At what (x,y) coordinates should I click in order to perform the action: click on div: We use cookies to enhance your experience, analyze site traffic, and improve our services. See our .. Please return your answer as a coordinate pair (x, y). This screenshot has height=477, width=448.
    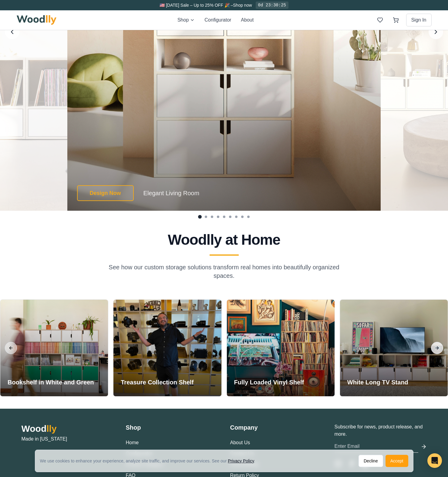
    Looking at the image, I should click on (150, 461).